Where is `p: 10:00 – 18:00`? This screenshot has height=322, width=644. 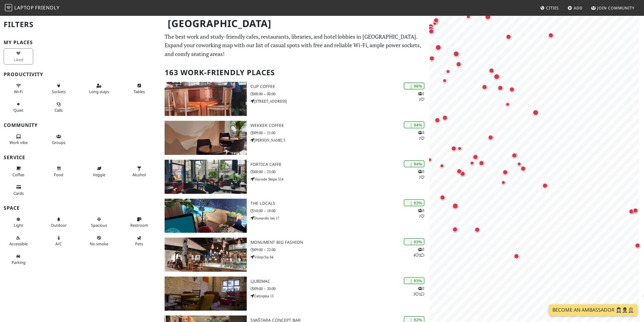 p: 10:00 – 18:00 is located at coordinates (340, 210).